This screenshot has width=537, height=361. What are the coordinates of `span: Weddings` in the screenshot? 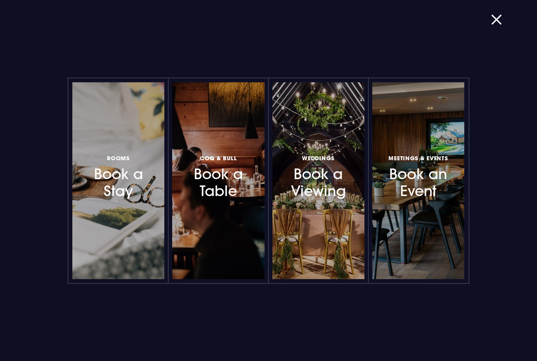 It's located at (318, 158).